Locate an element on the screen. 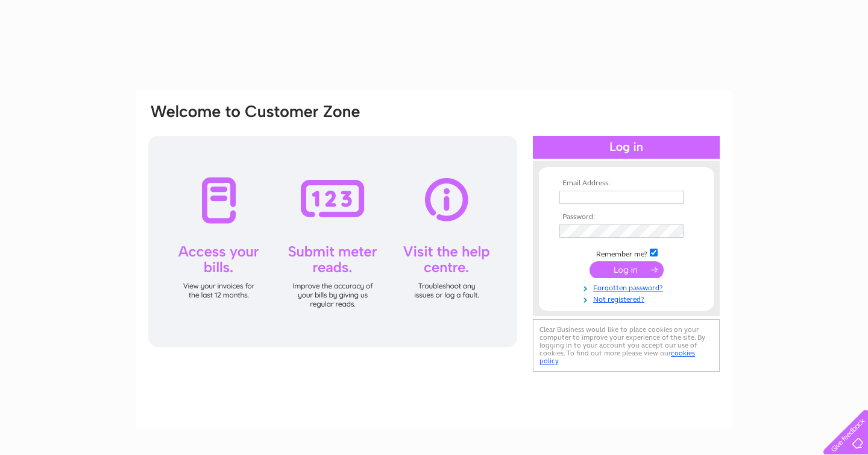  th: Password: is located at coordinates (626, 217).